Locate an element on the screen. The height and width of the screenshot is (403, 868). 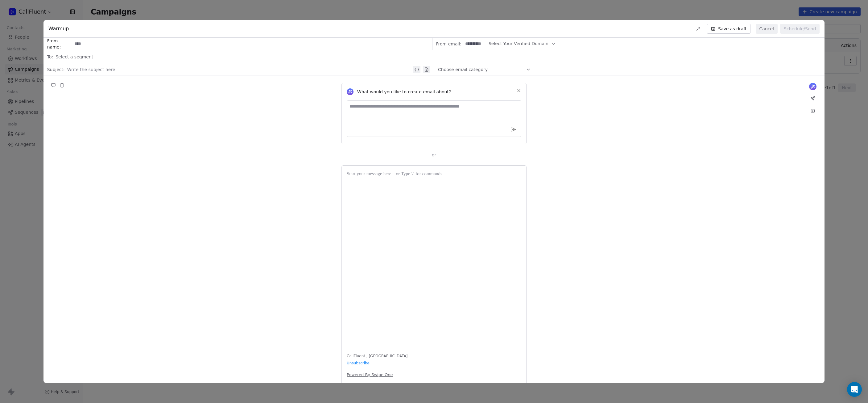
span: or is located at coordinates (434, 154).